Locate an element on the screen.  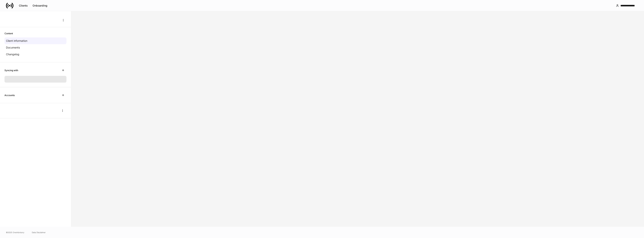
a: Data Disclaimer is located at coordinates (39, 233).